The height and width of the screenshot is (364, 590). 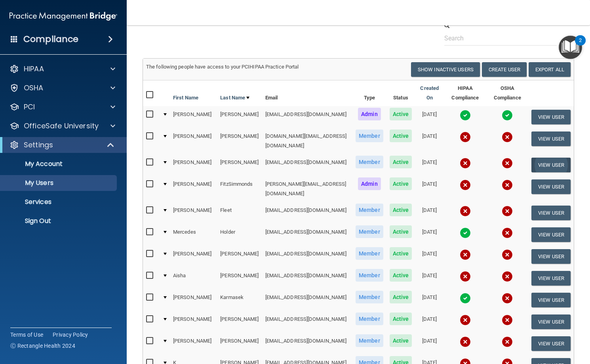 I want to click on p: OSHA, so click(x=34, y=88).